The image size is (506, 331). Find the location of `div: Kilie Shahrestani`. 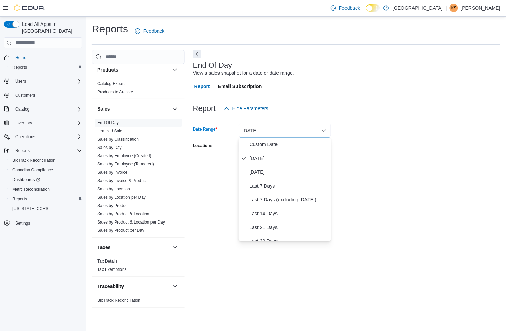

div: Kilie Shahrestani is located at coordinates (454, 8).